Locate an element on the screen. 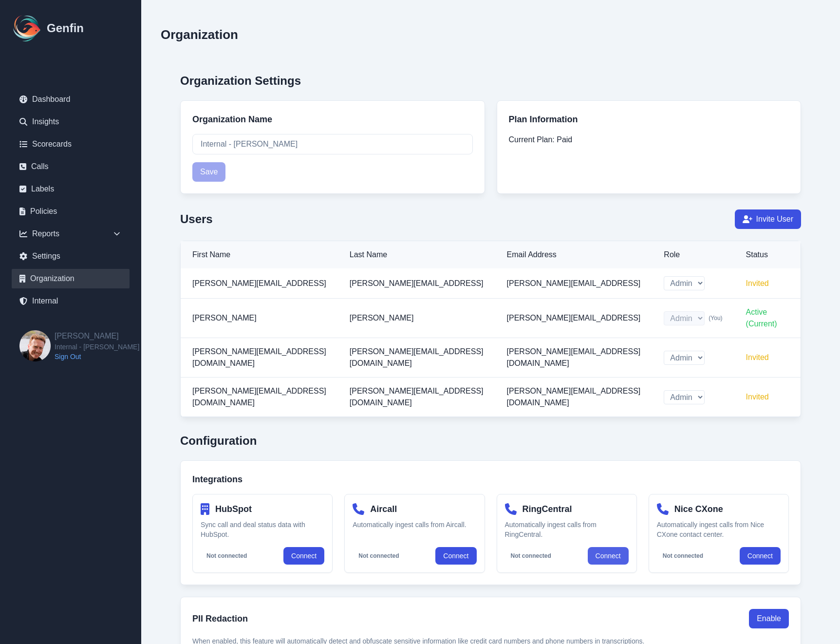  img: Brian Dunagan is located at coordinates (35, 346).